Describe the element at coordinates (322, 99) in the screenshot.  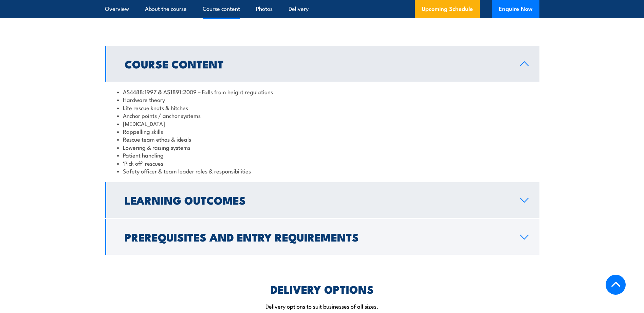
I see `li: Hardware theory` at that location.